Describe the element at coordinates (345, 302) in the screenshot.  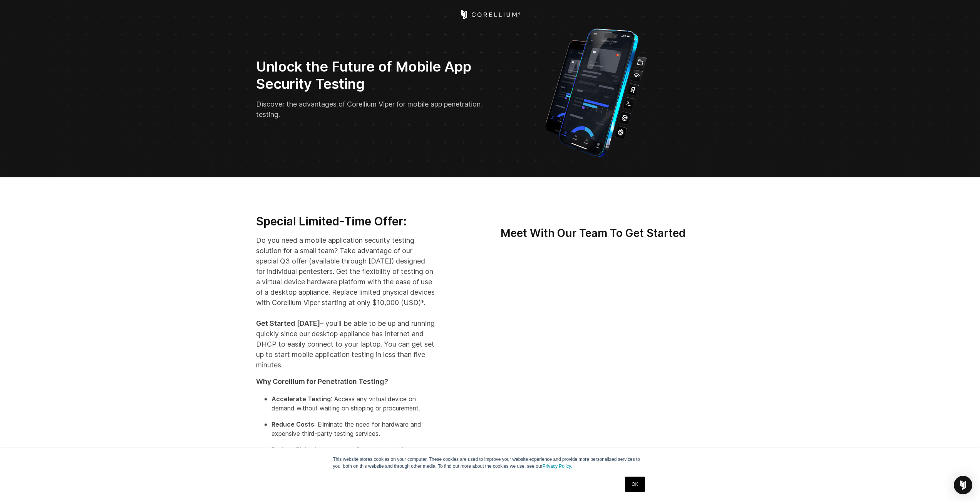
I see `p: Do you need a mobile application security testing solution for a small team? Take advantage of ou...` at that location.